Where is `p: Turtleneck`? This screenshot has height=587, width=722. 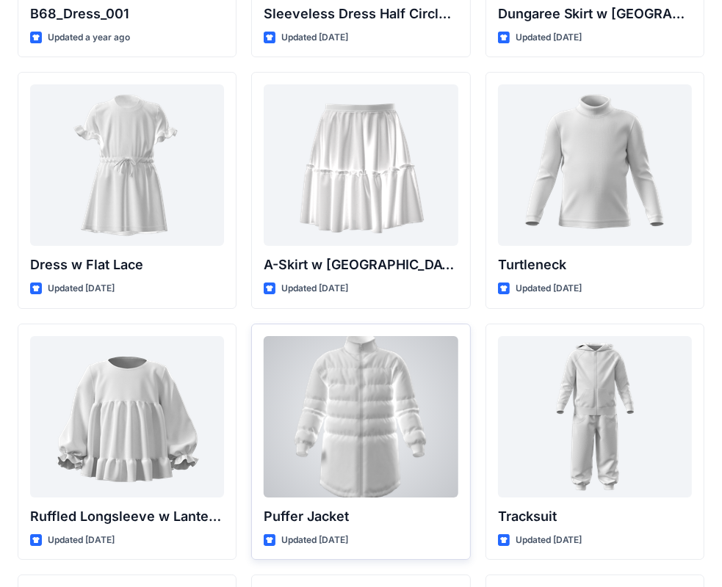 p: Turtleneck is located at coordinates (595, 265).